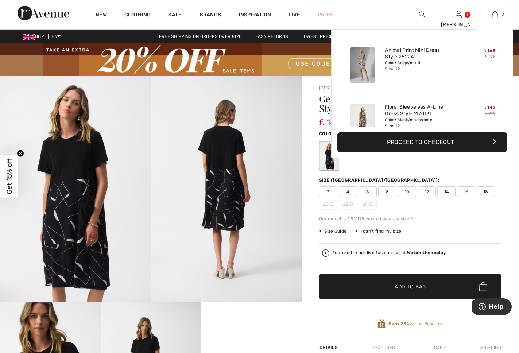  Describe the element at coordinates (447, 192) in the screenshot. I see `span: 14` at that location.